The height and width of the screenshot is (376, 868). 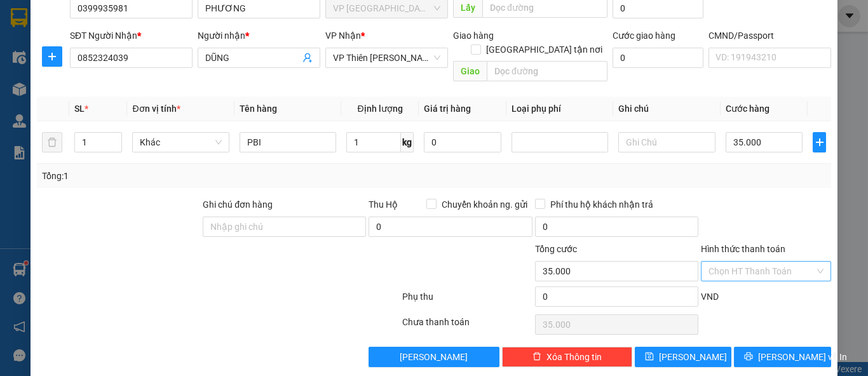 What do you see at coordinates (560, 108) in the screenshot?
I see `th: Loại phụ phí` at bounding box center [560, 108].